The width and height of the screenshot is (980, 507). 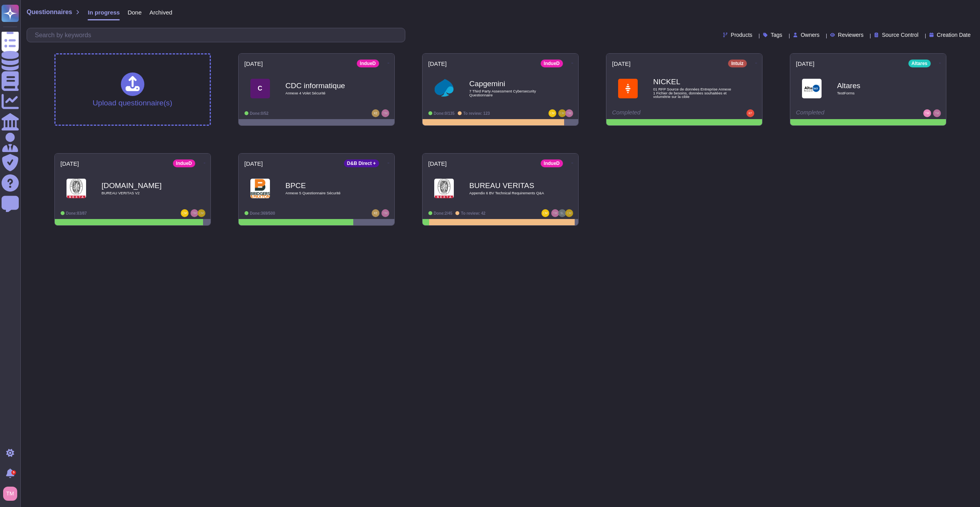 What do you see at coordinates (741, 35) in the screenshot?
I see `span: Products` at bounding box center [741, 35].